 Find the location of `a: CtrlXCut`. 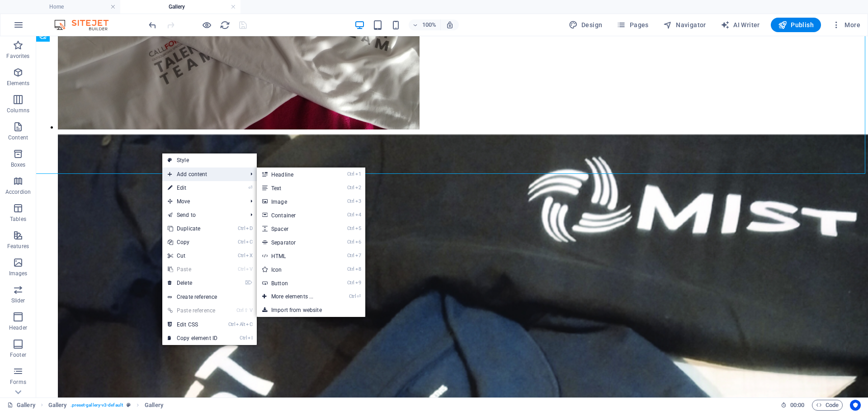

a: CtrlXCut is located at coordinates (193, 256).